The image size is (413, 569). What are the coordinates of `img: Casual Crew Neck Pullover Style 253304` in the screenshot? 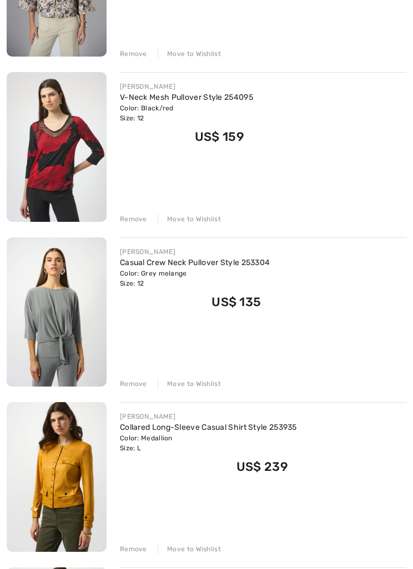 It's located at (57, 312).